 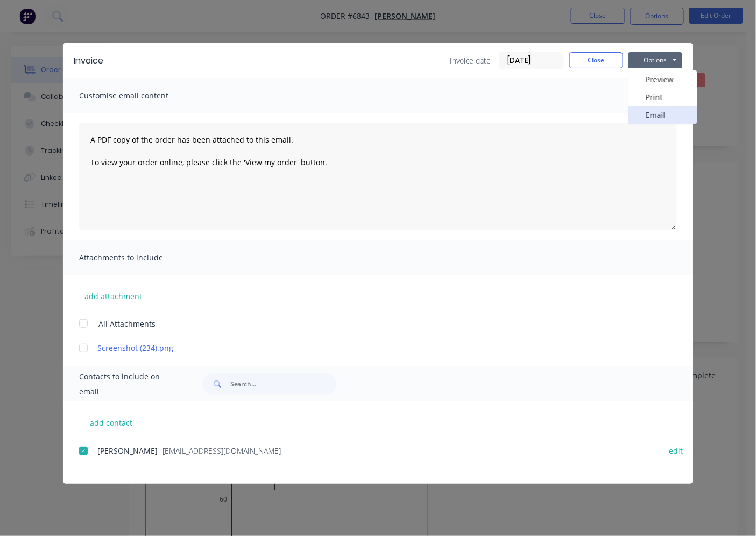 What do you see at coordinates (676, 450) in the screenshot?
I see `button: edit` at bounding box center [676, 450].